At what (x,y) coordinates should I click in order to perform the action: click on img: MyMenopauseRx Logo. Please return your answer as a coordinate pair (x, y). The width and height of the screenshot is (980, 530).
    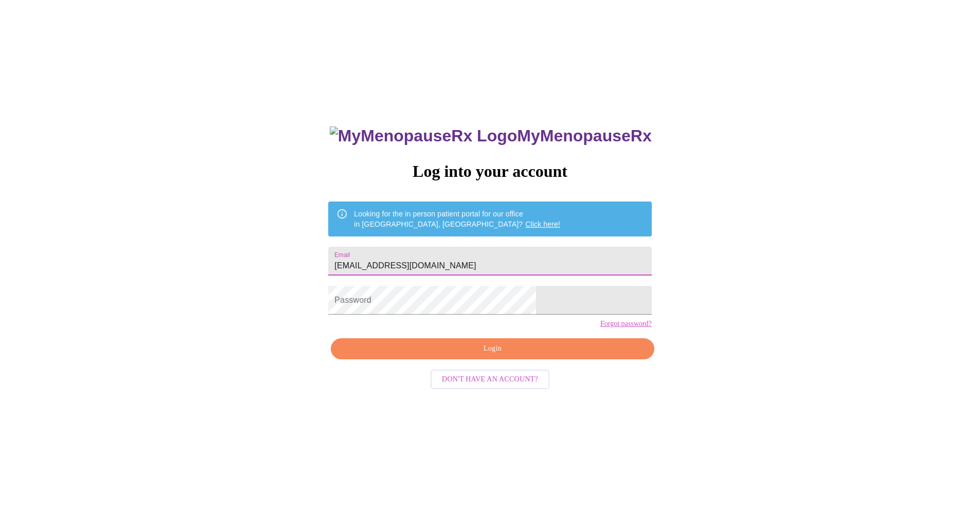
    Looking at the image, I should click on (424, 136).